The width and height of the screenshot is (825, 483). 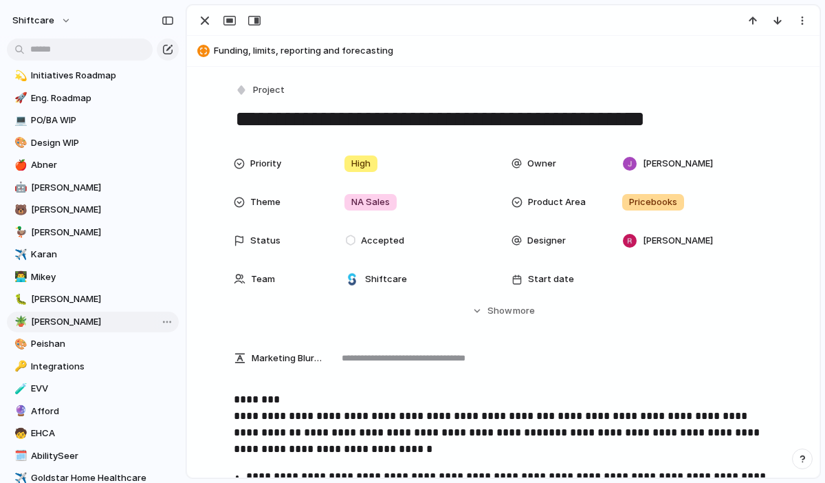 What do you see at coordinates (93, 433) in the screenshot?
I see `div: 🧒EHCA` at bounding box center [93, 433].